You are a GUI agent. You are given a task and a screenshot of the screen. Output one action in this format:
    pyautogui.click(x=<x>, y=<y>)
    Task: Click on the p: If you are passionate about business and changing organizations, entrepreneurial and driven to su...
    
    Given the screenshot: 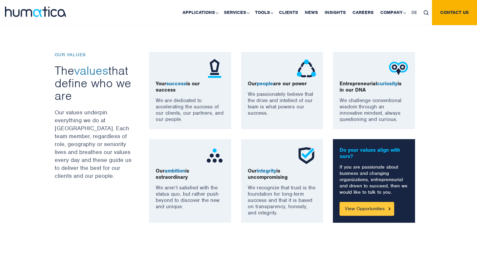 What is the action you would take?
    pyautogui.click(x=374, y=180)
    